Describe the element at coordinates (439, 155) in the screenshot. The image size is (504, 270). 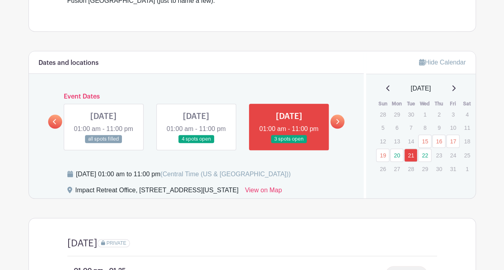
I see `p: 23` at that location.